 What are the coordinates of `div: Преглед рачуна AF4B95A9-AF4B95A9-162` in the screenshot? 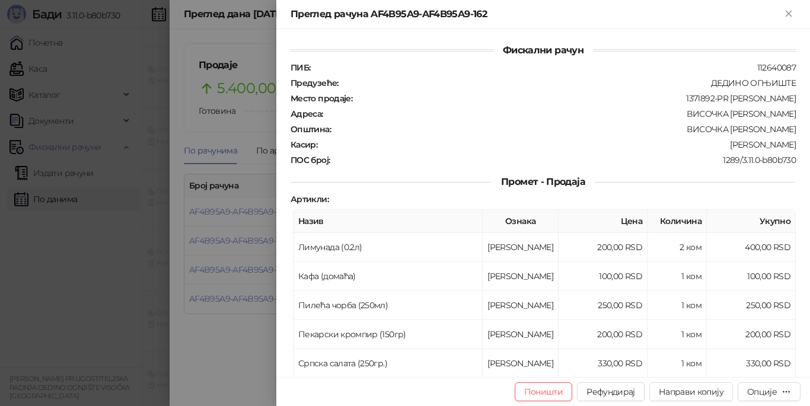 It's located at (536, 14).